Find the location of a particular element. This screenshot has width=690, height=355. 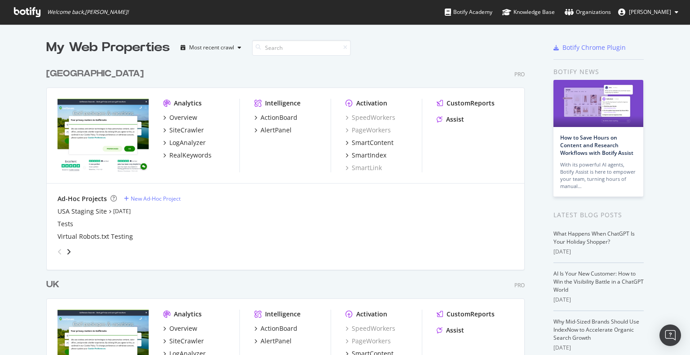

div: Organizations is located at coordinates (587, 12).